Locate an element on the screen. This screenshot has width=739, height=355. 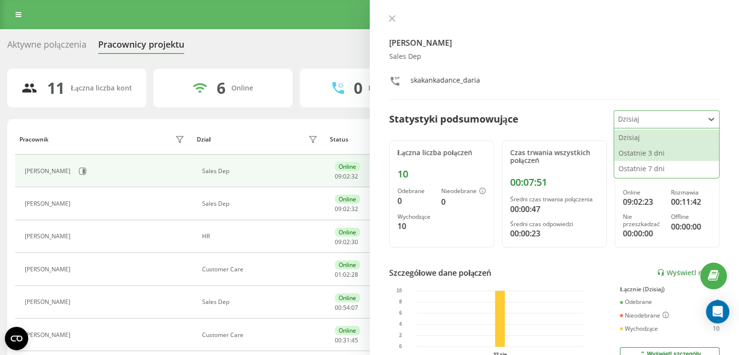
div: Open Intercom Messenger is located at coordinates (718, 312).